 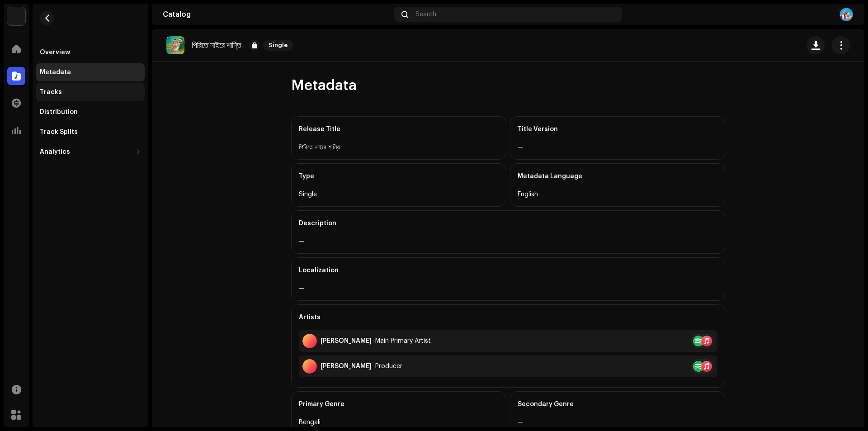 What do you see at coordinates (90, 152) in the screenshot?
I see `re-m-nav-dropdown: Analytics` at bounding box center [90, 152].